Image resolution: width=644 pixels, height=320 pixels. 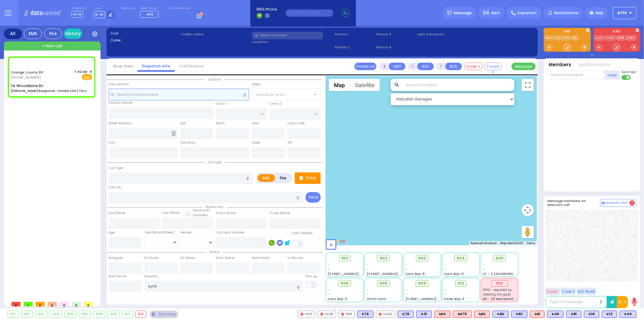 What do you see at coordinates (574, 203) in the screenshot?
I see `h5: Message members on selected call` at bounding box center [574, 203].